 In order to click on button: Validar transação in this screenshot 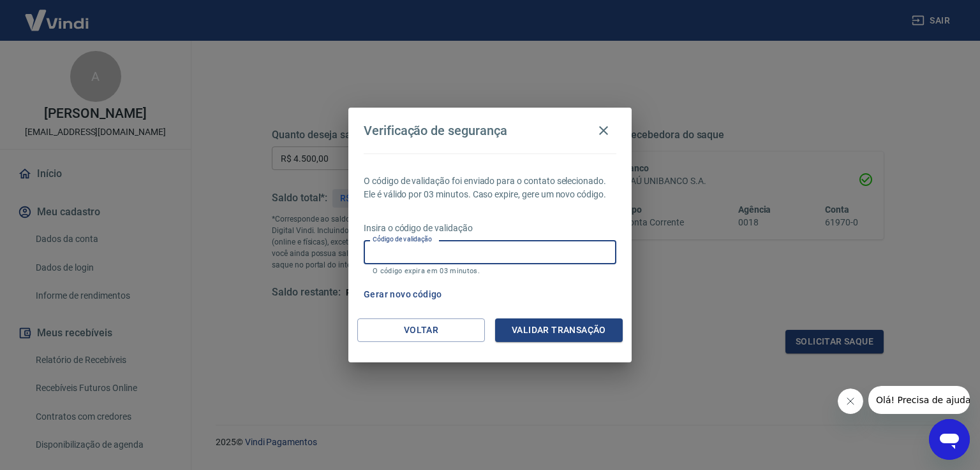, I will do `click(558, 330)`.